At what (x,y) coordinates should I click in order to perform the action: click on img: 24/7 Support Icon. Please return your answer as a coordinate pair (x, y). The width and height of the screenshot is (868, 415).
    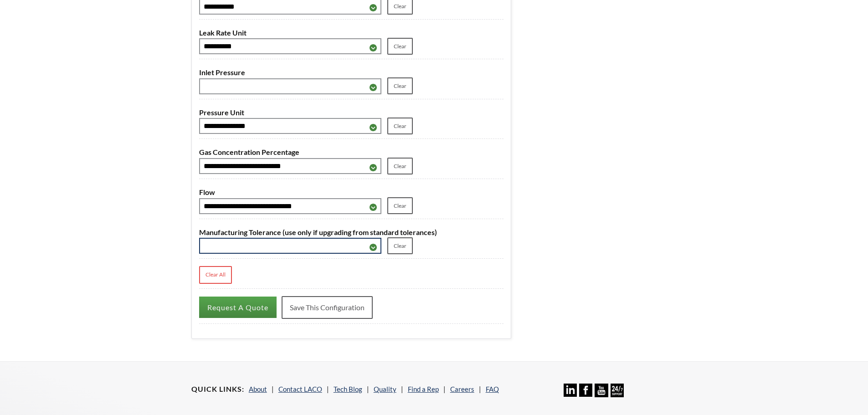
    Looking at the image, I should click on (617, 390).